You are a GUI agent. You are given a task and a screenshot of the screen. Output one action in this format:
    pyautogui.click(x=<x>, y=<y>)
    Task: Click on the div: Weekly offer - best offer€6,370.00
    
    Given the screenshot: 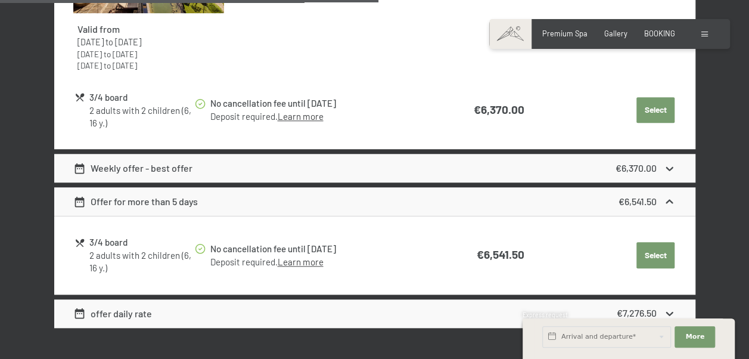 What is the action you would take?
    pyautogui.click(x=375, y=168)
    